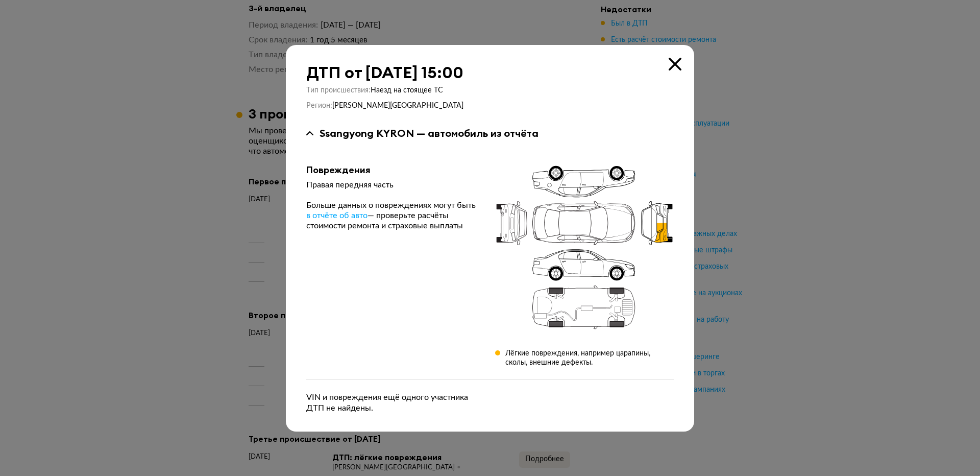 Image resolution: width=980 pixels, height=476 pixels. What do you see at coordinates (337, 215) in the screenshot?
I see `a: в отчёте об авто` at bounding box center [337, 215].